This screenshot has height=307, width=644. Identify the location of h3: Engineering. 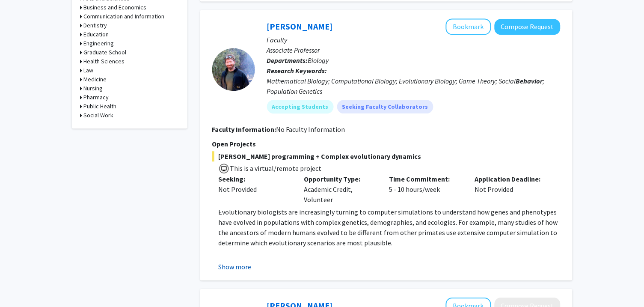
(99, 43).